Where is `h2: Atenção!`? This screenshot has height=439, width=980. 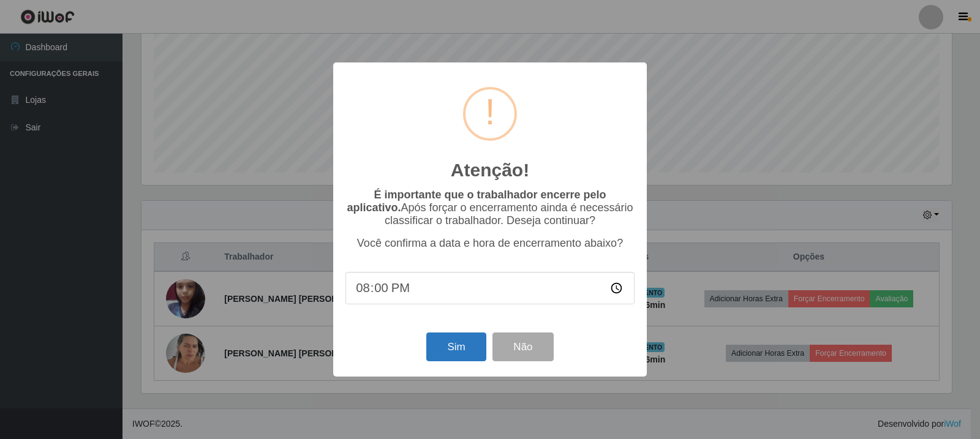
h2: Atenção! is located at coordinates (490, 170).